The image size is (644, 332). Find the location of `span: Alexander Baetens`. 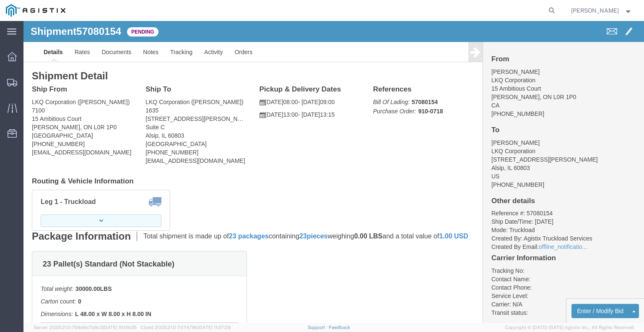

span: Alexander Baetens is located at coordinates (594, 11).